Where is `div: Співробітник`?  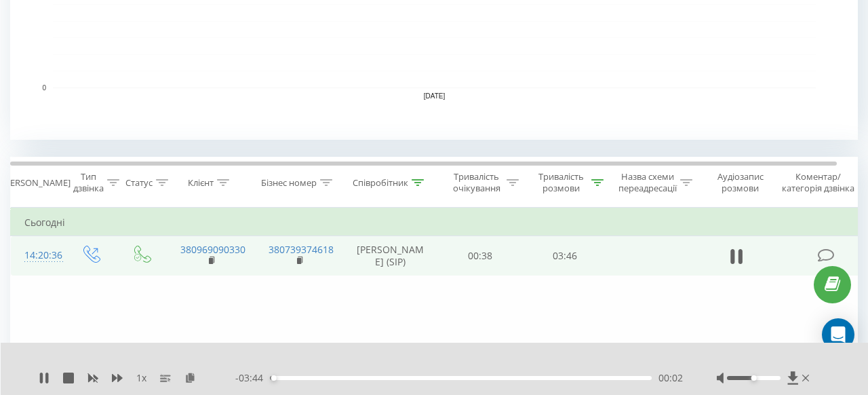
div: Співробітник is located at coordinates (380, 183).